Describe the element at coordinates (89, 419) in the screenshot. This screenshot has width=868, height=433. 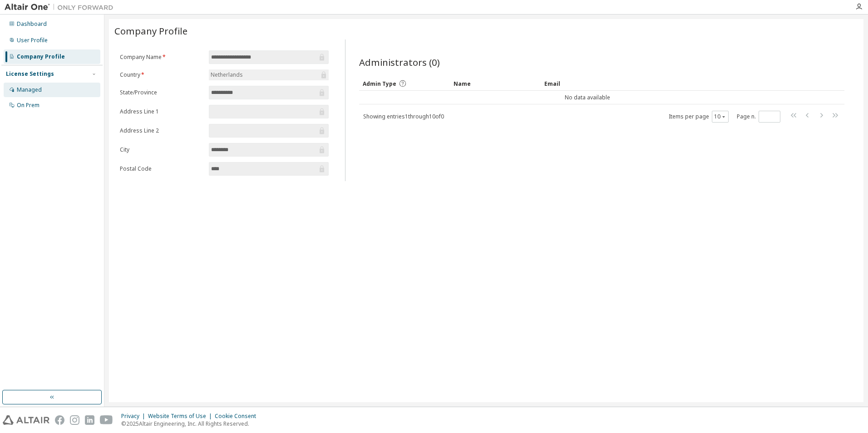
I see `img: linkedin.svg` at that location.